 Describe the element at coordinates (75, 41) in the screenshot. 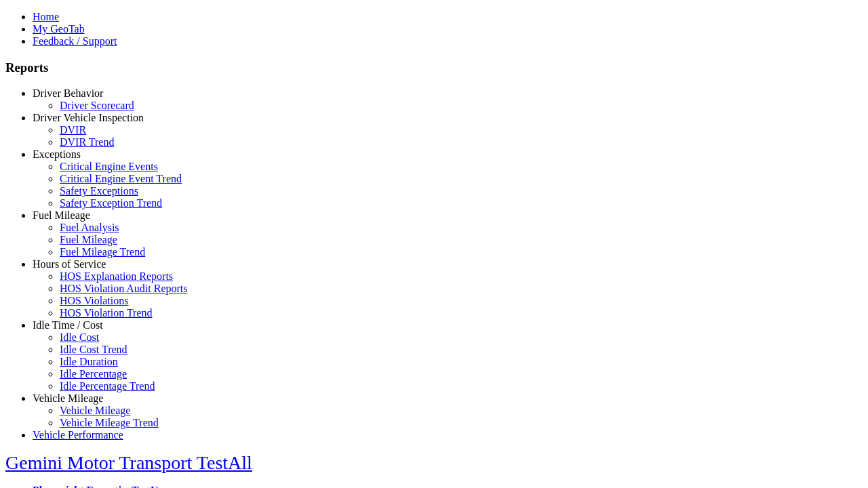

I see `a: Feedback / Support` at that location.